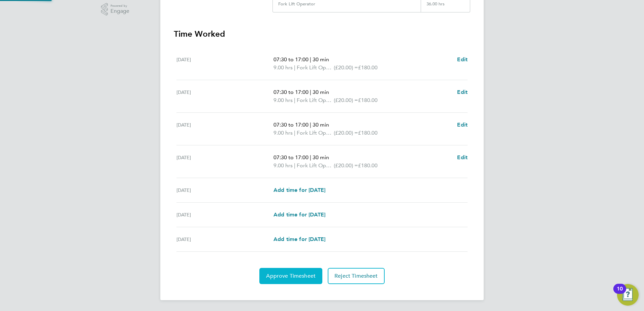 The width and height of the screenshot is (644, 311). I want to click on div: 10, so click(620, 294).